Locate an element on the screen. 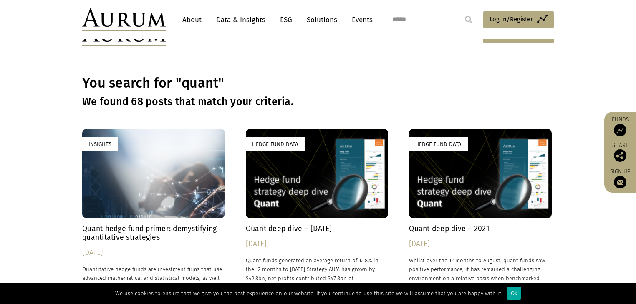  h3: We found 68 posts that match your criteria. is located at coordinates (318, 102).